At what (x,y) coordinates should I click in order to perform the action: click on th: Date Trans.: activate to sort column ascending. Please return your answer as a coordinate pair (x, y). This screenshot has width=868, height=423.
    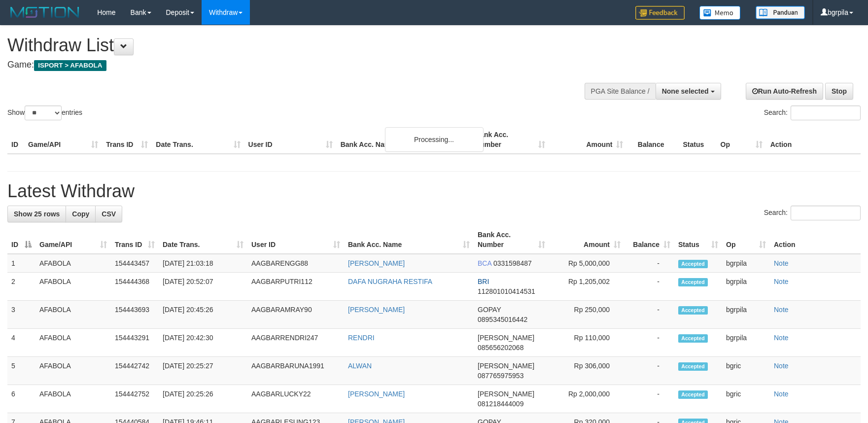
    Looking at the image, I should click on (203, 239).